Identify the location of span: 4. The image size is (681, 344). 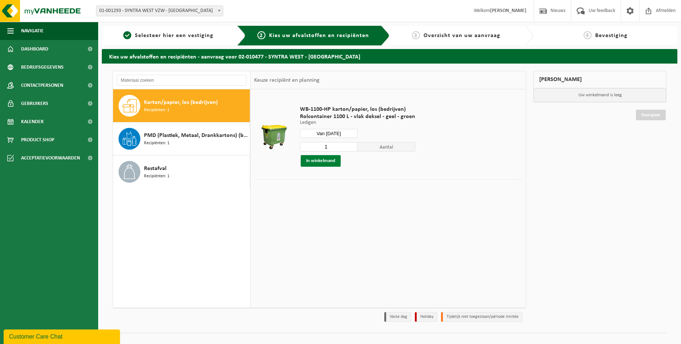
(588, 35).